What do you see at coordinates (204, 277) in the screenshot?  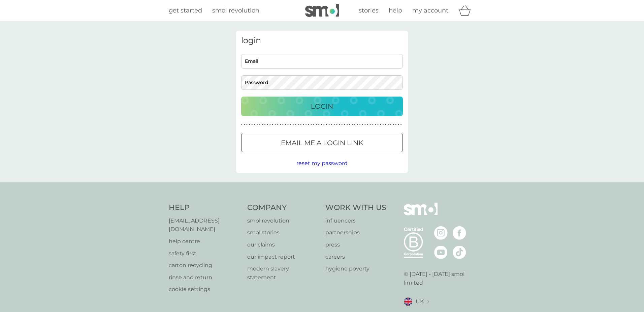 I see `p: rinse and return` at bounding box center [204, 277].